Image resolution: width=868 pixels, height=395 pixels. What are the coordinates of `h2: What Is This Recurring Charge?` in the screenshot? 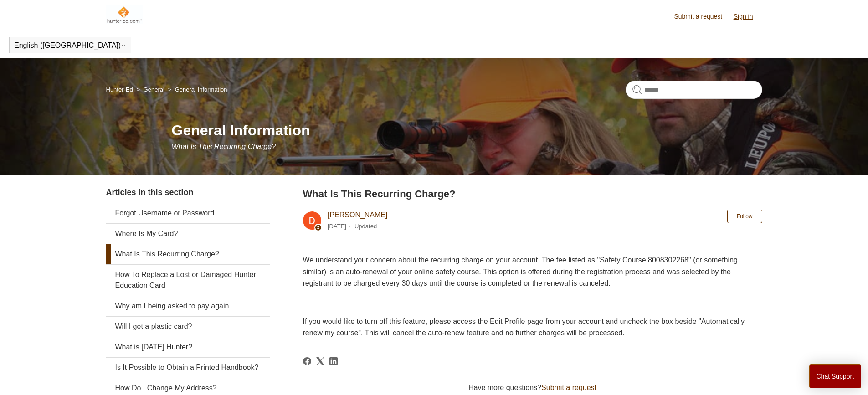 It's located at (532, 194).